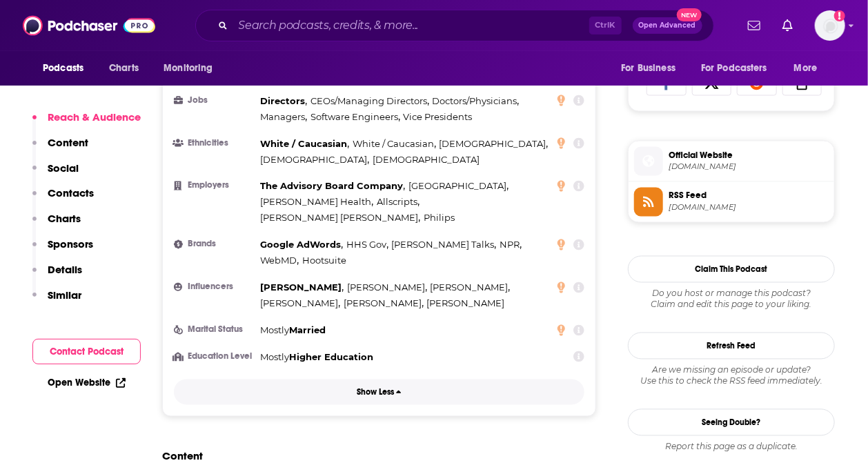  I want to click on span: New, so click(689, 15).